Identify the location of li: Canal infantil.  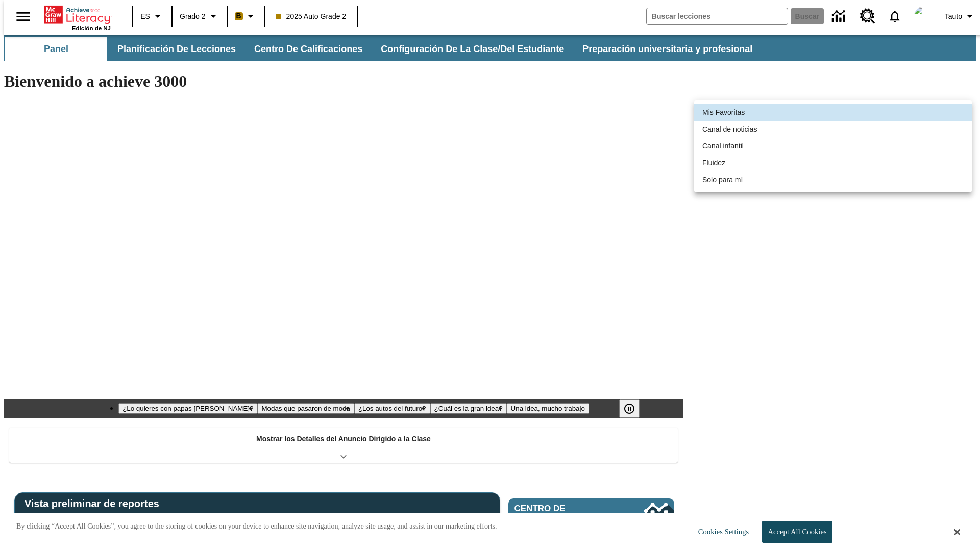
(833, 146).